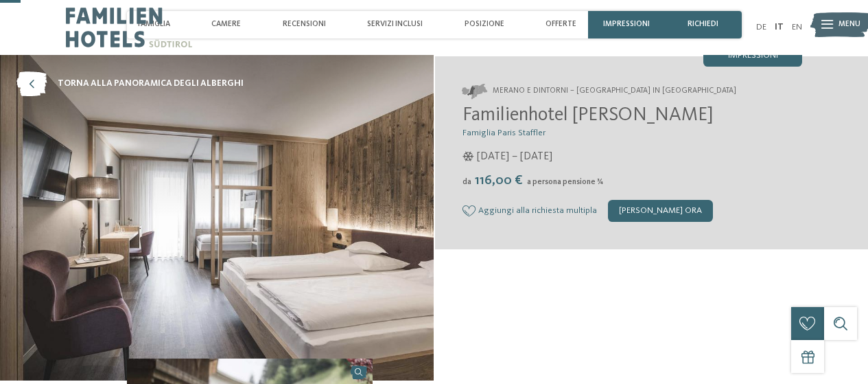 This screenshot has width=868, height=384. Describe the element at coordinates (753, 56) in the screenshot. I see `span: Impressioni` at that location.